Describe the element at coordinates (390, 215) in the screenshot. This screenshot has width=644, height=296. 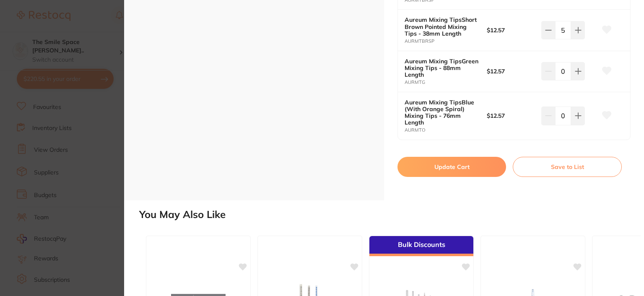
I see `h2: You May Also Like` at that location.